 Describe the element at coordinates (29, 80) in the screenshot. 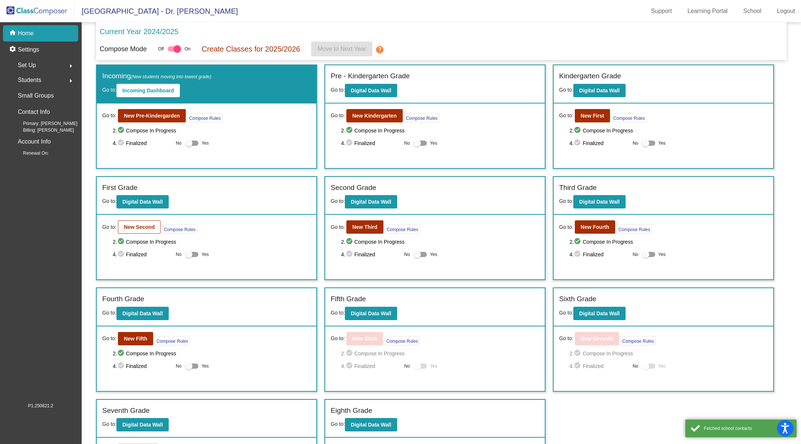

I see `span: Students` at that location.